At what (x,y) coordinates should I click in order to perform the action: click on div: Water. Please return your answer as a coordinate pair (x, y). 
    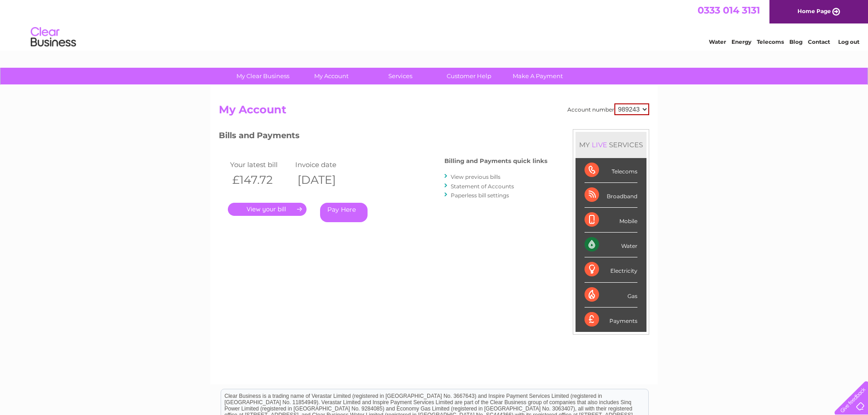
    Looking at the image, I should click on (610, 245).